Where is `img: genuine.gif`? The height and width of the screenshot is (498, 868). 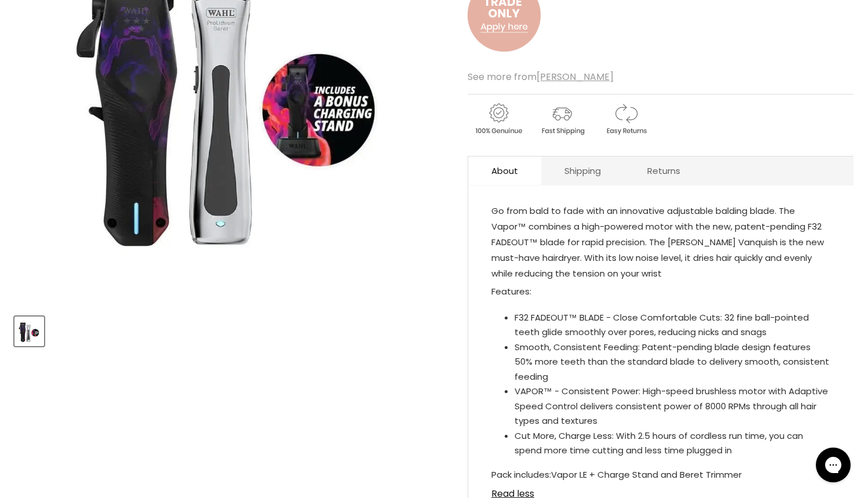 img: genuine.gif is located at coordinates (498, 119).